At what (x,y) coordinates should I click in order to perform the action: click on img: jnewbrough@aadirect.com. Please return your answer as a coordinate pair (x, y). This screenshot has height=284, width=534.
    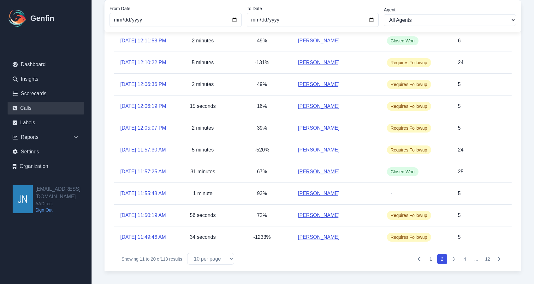
    Looking at the image, I should click on (23, 199).